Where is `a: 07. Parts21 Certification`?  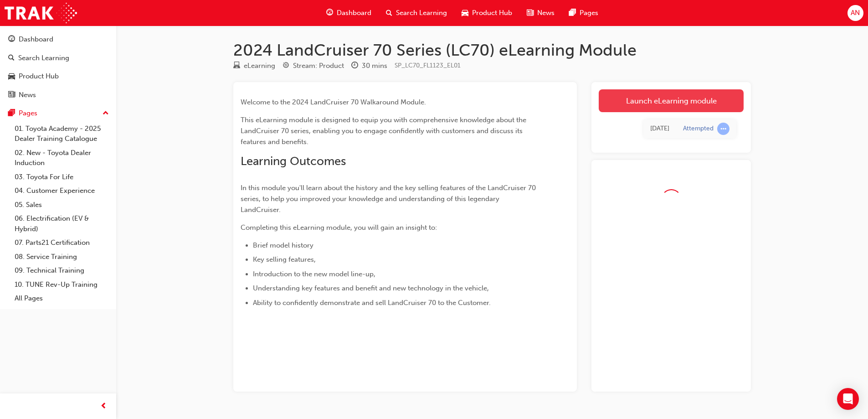 a: 07. Parts21 Certification is located at coordinates (62, 243).